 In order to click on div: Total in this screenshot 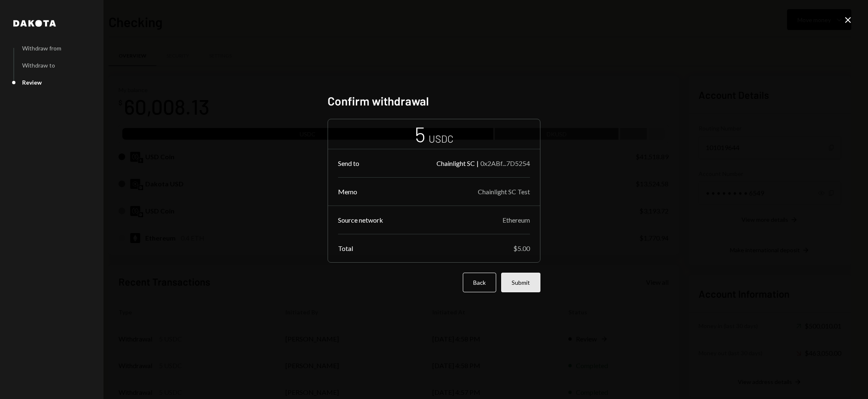, I will do `click(346, 248)`.